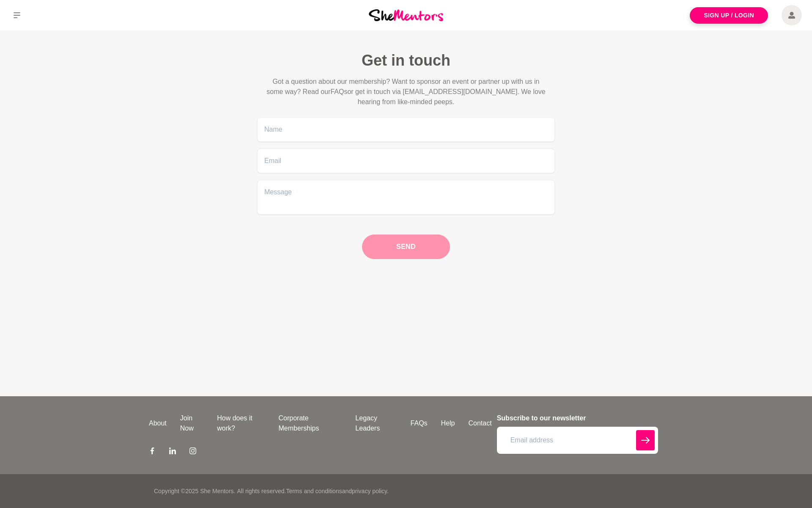 The height and width of the screenshot is (508, 812). What do you see at coordinates (406, 92) in the screenshot?
I see `p: Got a question about our membership? Want to sponsor an event or partner up with us in some way? ...` at bounding box center [406, 92].